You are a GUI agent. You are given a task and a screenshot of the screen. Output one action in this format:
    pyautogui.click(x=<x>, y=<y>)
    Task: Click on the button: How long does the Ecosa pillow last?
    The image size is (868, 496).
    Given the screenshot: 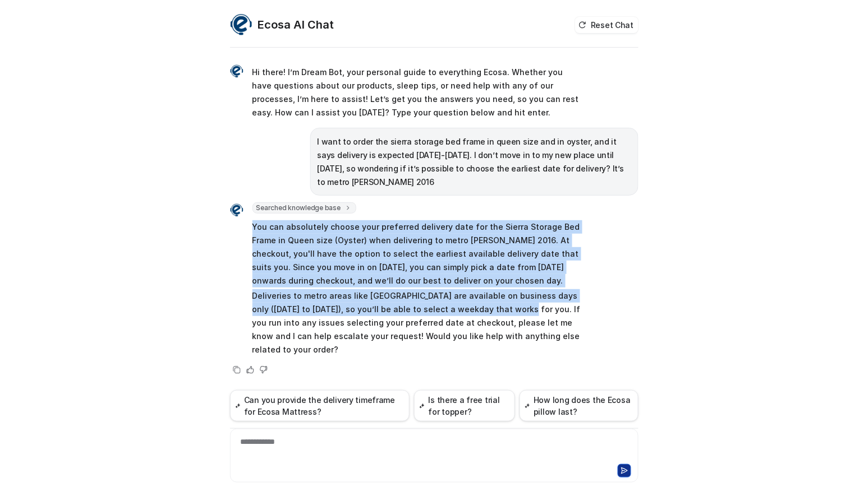 What is the action you would take?
    pyautogui.click(x=579, y=406)
    